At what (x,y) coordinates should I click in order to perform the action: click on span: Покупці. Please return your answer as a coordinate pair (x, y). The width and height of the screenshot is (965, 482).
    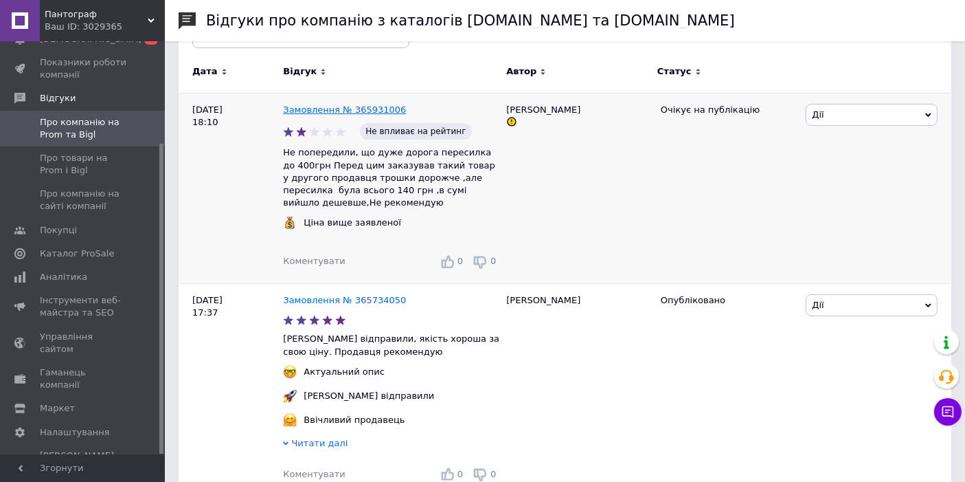
    Looking at the image, I should click on (58, 230).